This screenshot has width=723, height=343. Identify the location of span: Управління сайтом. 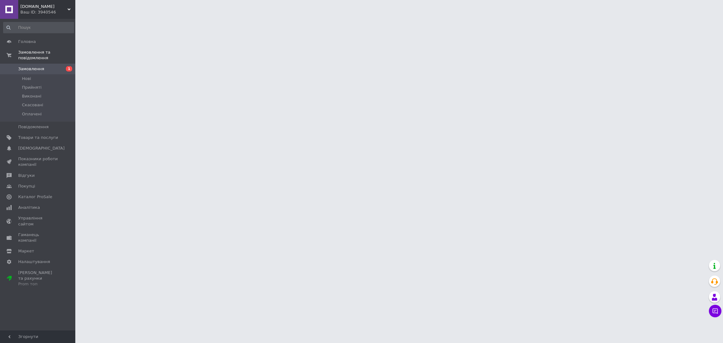
(38, 221).